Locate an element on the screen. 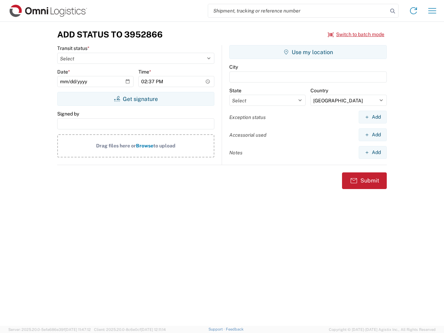 This screenshot has height=333, width=444. label: Notes is located at coordinates (236, 153).